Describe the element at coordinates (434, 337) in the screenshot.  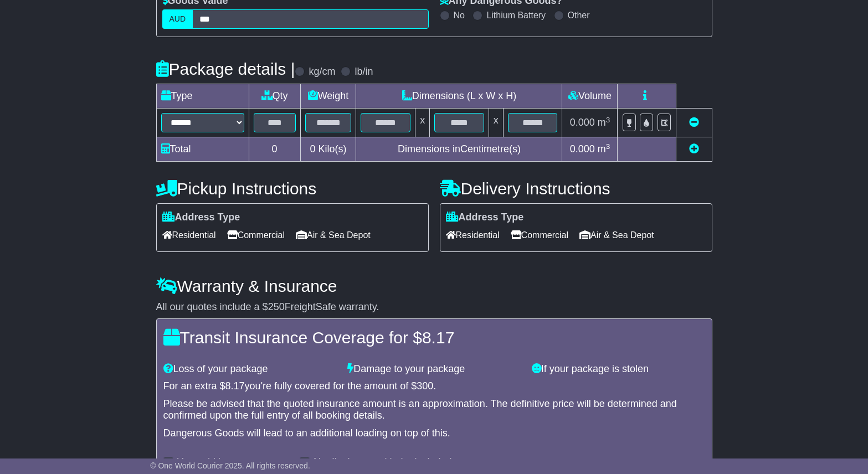
I see `h4: Transit Insurance Coverage for $` at that location.